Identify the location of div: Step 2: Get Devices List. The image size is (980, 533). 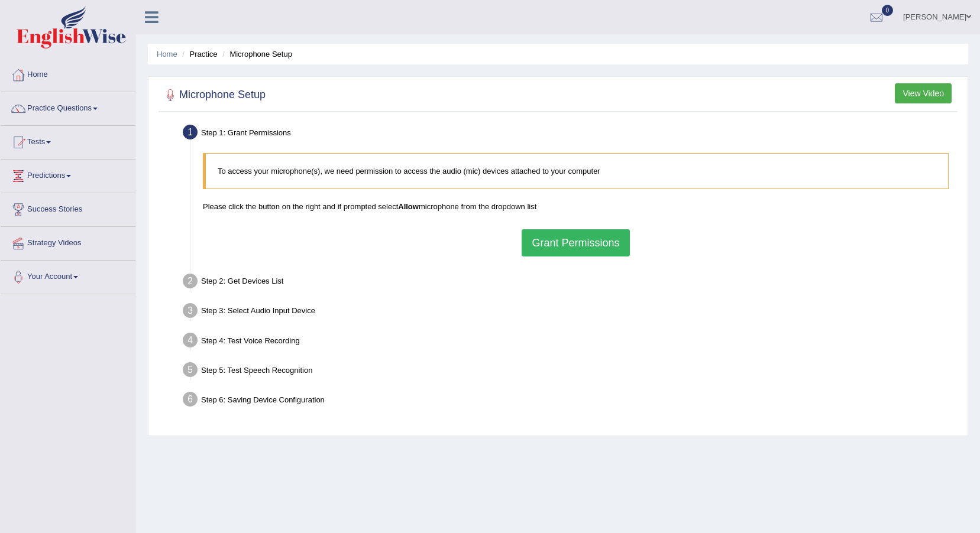
(569, 283).